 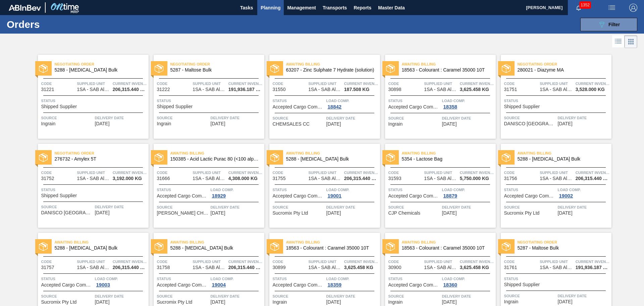 What do you see at coordinates (47, 90) in the screenshot?
I see `span: 31221` at bounding box center [47, 90].